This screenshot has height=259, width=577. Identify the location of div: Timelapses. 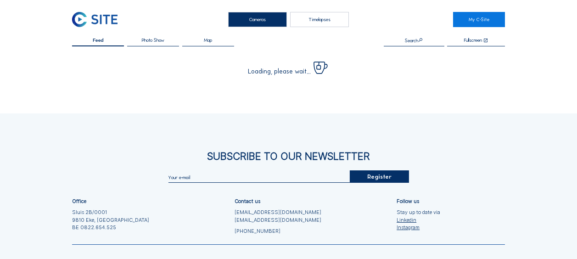
(319, 19).